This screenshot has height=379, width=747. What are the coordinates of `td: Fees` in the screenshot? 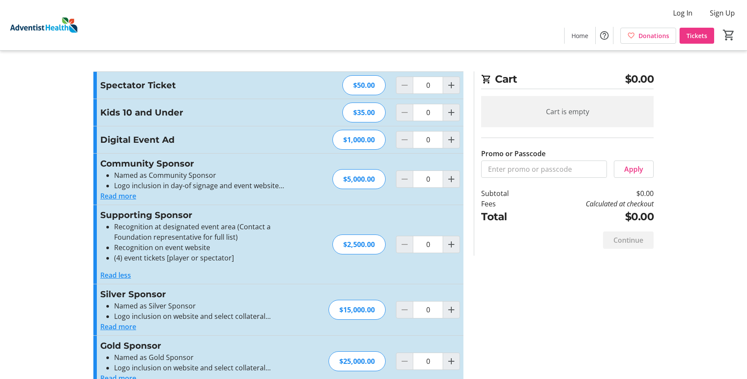 It's located at (506, 204).